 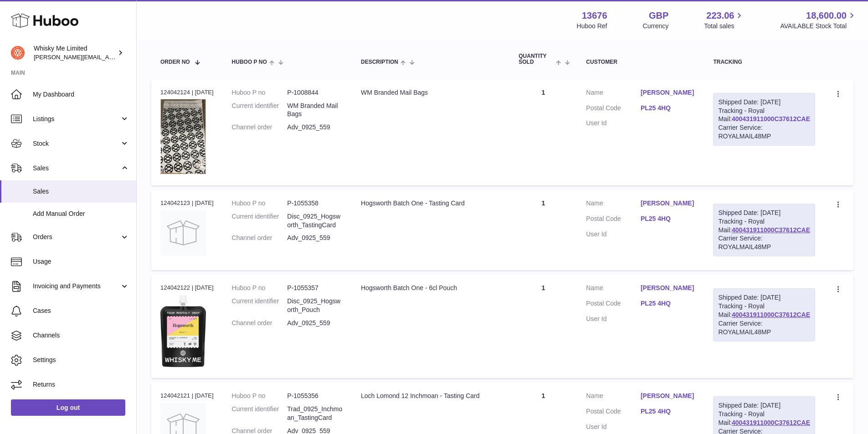 I want to click on span: Invoicing and Payments, so click(x=76, y=286).